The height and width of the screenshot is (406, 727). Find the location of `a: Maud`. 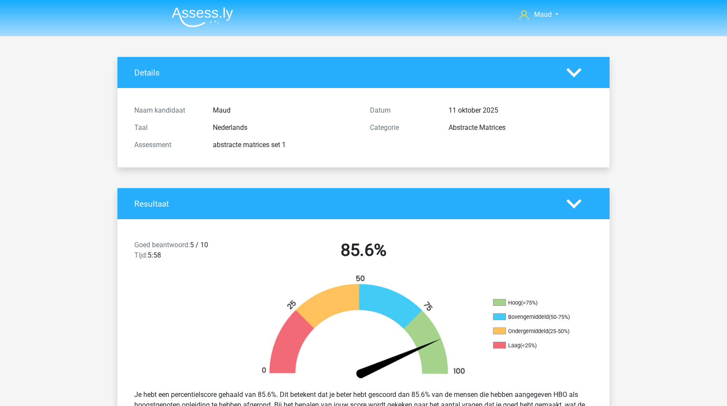

a: Maud is located at coordinates (538, 15).